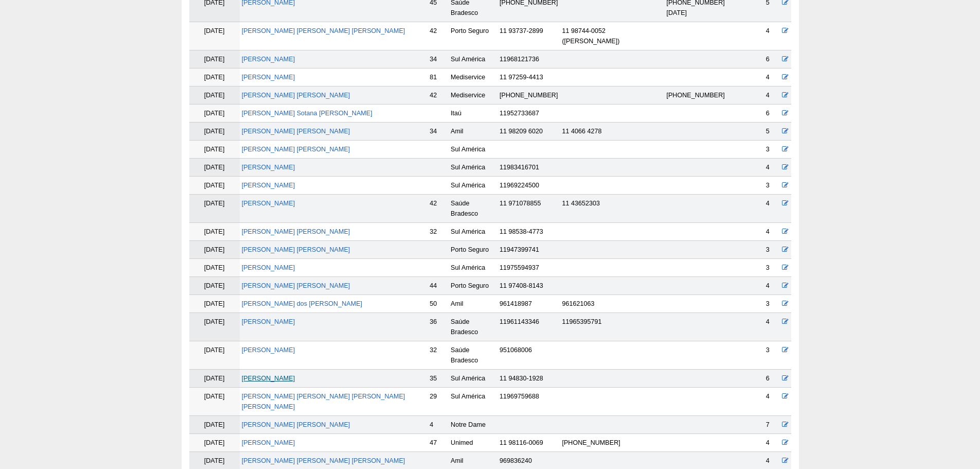  Describe the element at coordinates (528, 304) in the screenshot. I see `td: 961418987` at that location.